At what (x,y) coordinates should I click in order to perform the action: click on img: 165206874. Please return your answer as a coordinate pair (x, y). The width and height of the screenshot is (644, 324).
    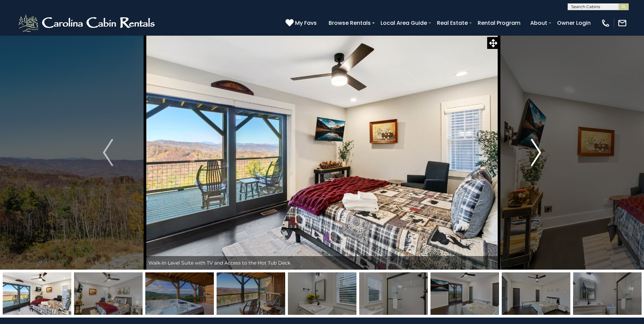
    Looking at the image, I should click on (180, 294).